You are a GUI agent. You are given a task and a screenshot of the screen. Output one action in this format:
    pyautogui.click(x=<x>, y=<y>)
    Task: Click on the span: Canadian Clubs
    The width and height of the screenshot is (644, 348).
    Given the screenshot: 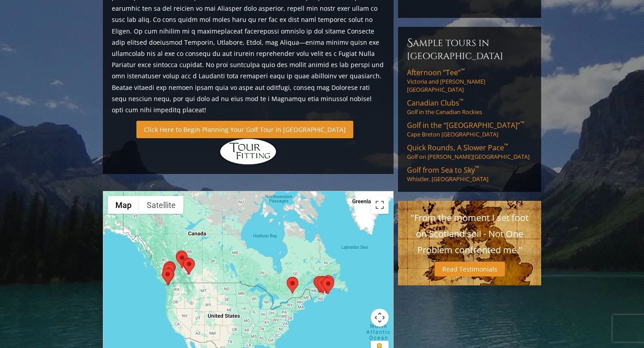 What is the action you would take?
    pyautogui.click(x=435, y=103)
    